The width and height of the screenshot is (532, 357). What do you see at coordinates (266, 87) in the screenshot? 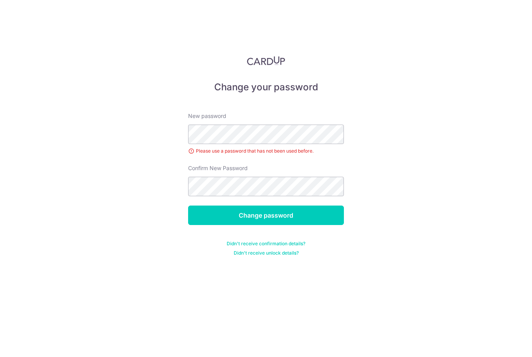
I see `h5: Change your password` at bounding box center [266, 87].